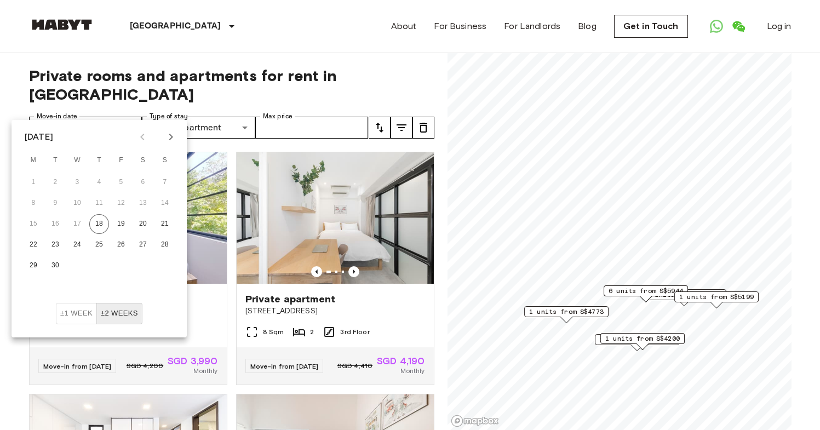  What do you see at coordinates (400, 361) in the screenshot?
I see `span: SGD 4,190` at bounding box center [400, 361].